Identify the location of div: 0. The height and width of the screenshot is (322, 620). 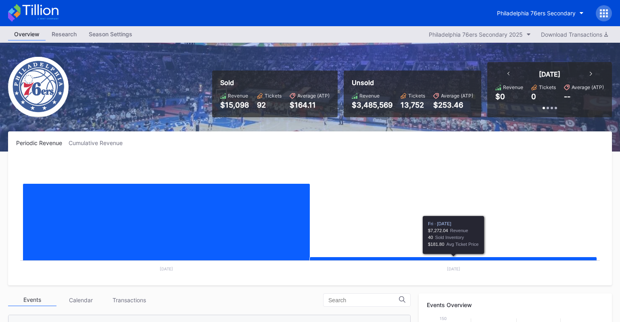
(534, 96).